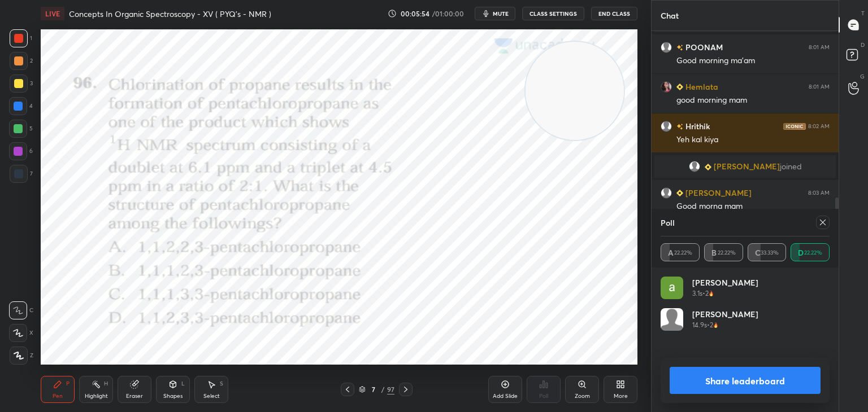 The width and height of the screenshot is (868, 412). Describe the element at coordinates (621, 396) in the screenshot. I see `div: More` at that location.